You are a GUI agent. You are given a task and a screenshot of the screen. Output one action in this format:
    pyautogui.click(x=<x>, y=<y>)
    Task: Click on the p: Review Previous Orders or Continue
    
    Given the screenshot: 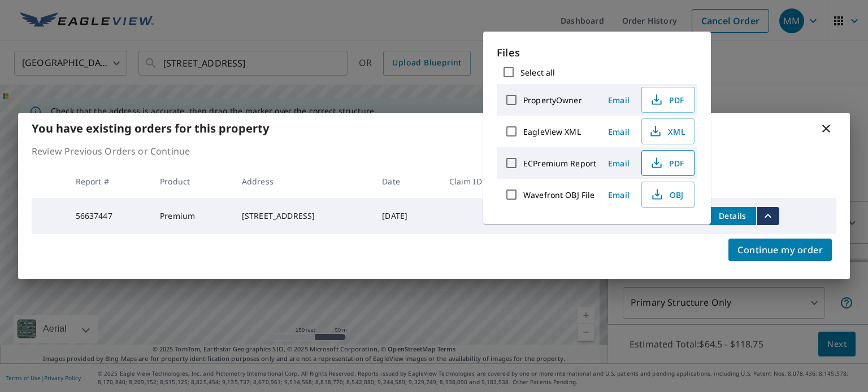 What is the action you would take?
    pyautogui.click(x=434, y=152)
    